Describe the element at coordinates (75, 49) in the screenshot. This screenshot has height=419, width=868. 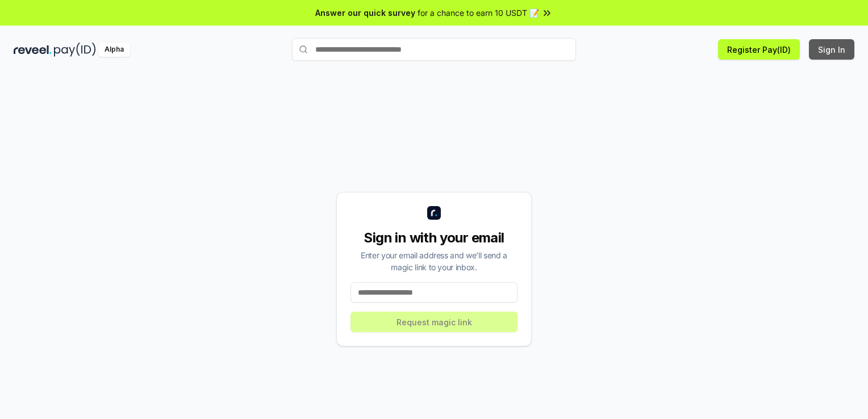
I see `img: pay_id` at that location.